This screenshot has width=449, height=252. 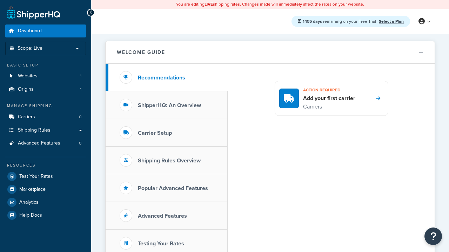 I want to click on h3: Testing Your Rates, so click(x=161, y=244).